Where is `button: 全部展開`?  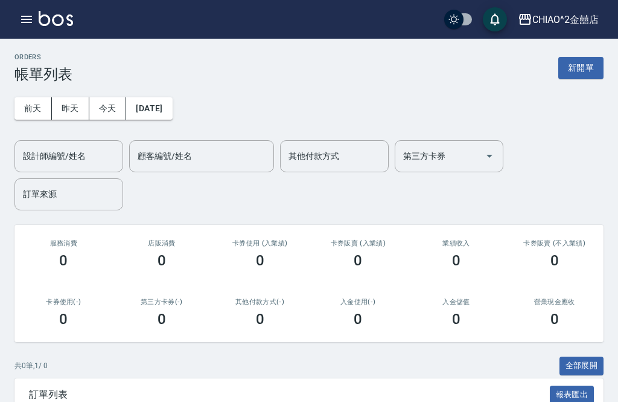
button: 全部展開 is located at coordinates (582, 365).